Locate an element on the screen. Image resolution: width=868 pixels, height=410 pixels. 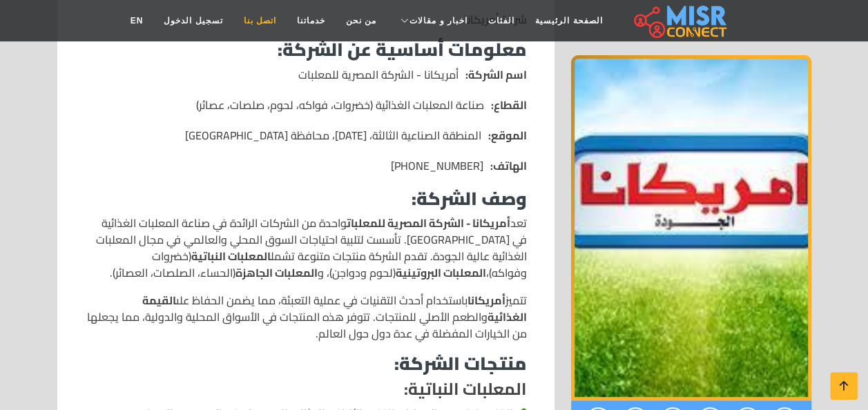
a: خدماتنا is located at coordinates (311, 21).